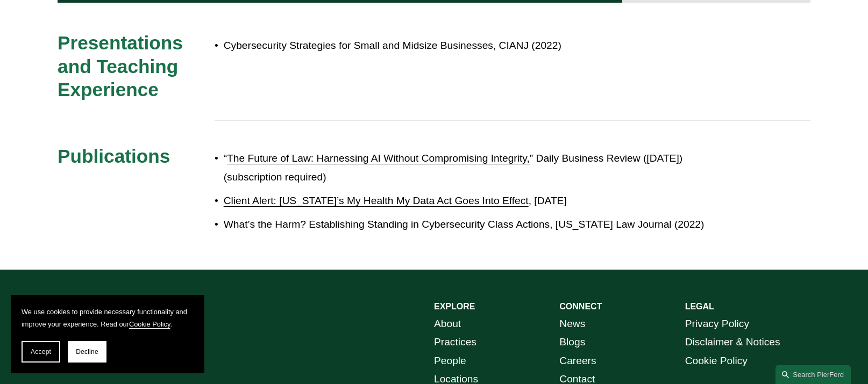 The height and width of the screenshot is (384, 868). What do you see at coordinates (455, 306) in the screenshot?
I see `strong: EXPLORE` at bounding box center [455, 306].